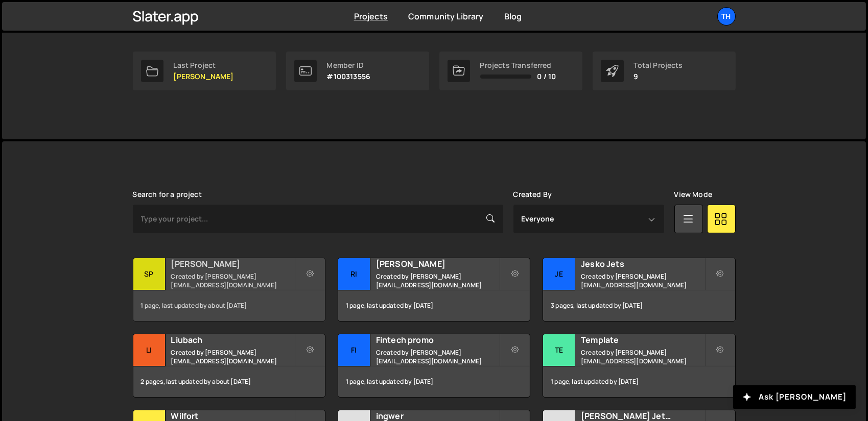 The width and height of the screenshot is (868, 421). I want to click on label: Created By, so click(533, 194).